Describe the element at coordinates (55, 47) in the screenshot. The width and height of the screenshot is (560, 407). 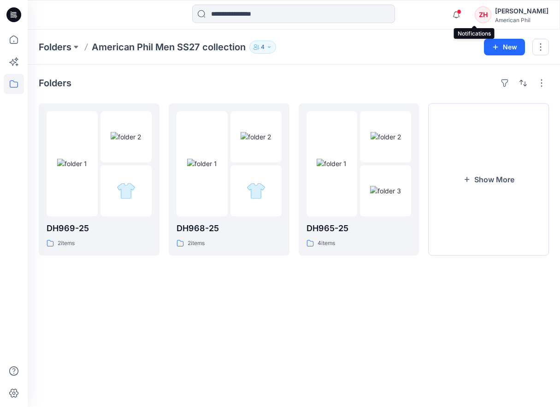
I see `a: Folders` at that location.